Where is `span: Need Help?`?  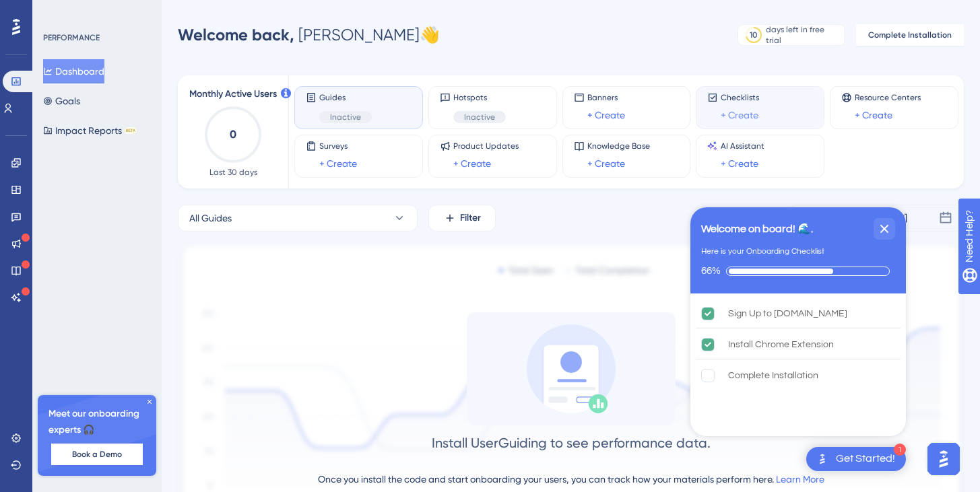 span: Need Help? is located at coordinates (57, 12).